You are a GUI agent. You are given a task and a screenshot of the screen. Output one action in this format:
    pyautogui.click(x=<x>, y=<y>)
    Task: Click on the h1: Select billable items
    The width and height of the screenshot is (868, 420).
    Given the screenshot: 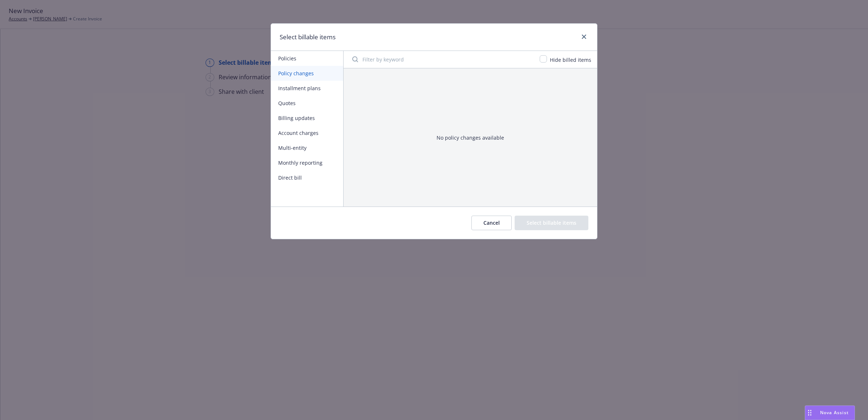 What is the action you would take?
    pyautogui.click(x=308, y=37)
    